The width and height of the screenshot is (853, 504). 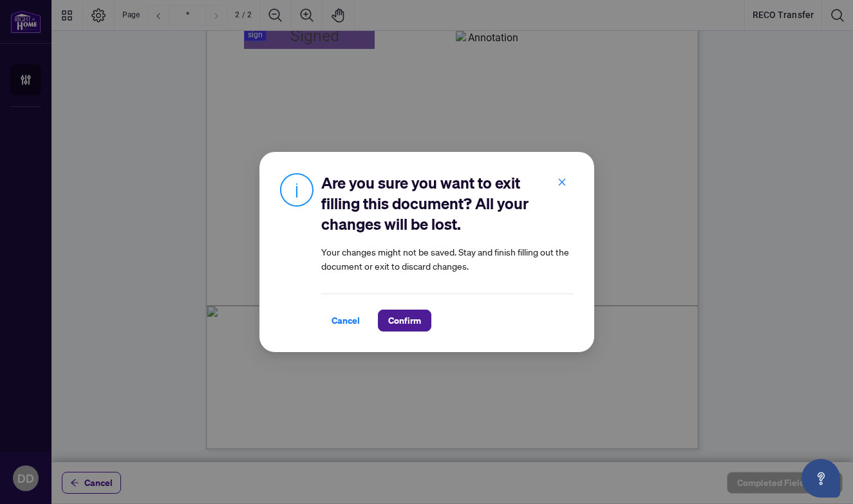 I want to click on span: Cancel, so click(x=346, y=320).